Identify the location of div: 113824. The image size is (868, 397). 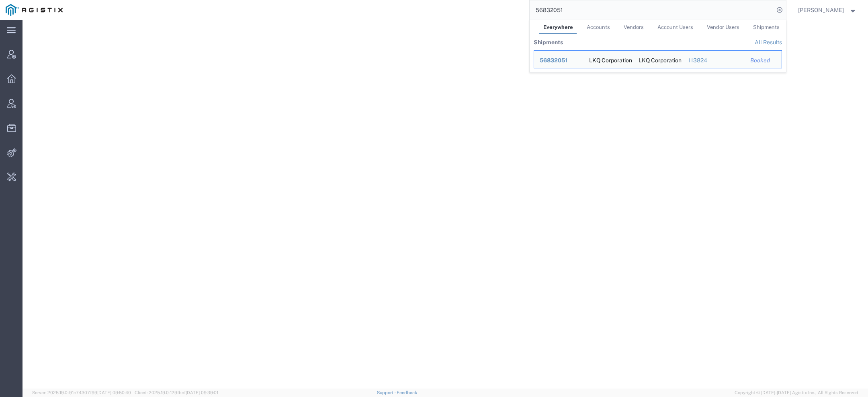
(713, 60).